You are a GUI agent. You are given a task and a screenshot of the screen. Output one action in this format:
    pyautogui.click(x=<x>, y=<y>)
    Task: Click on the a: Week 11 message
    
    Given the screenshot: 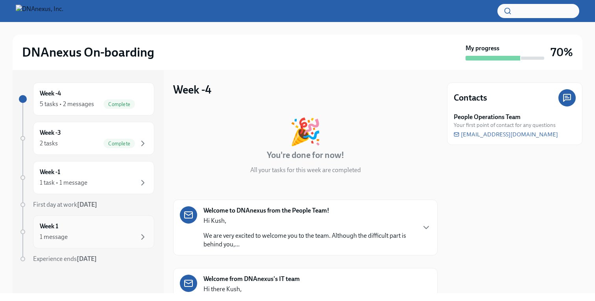 What is the action you would take?
    pyautogui.click(x=87, y=232)
    